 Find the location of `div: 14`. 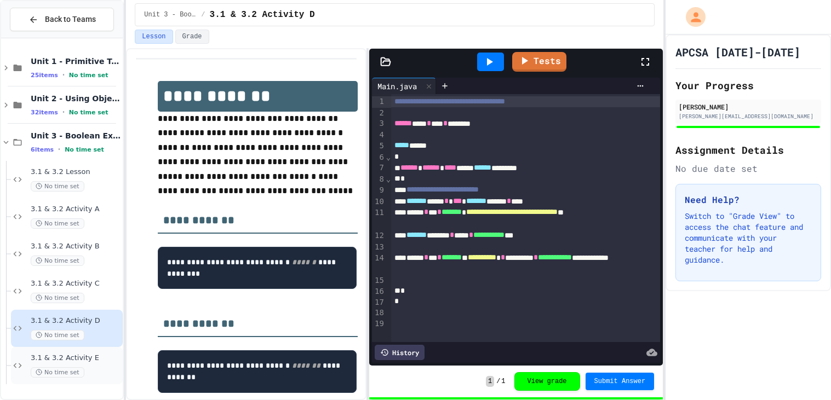

div: 14 is located at coordinates (378, 265).